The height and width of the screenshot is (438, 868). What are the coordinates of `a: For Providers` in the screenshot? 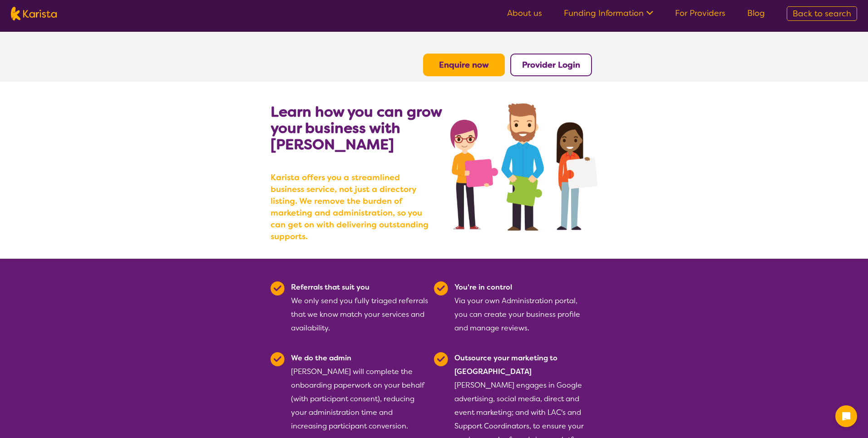 It's located at (700, 13).